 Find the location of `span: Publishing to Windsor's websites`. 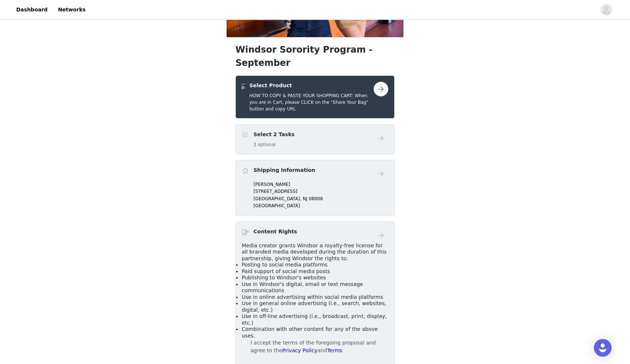

span: Publishing to Windsor's websites is located at coordinates (284, 277).